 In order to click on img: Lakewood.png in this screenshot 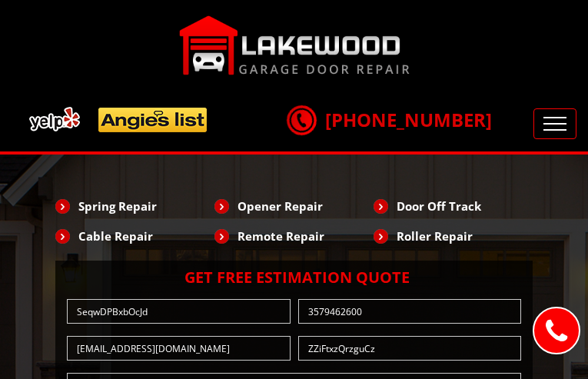, I will do `click(294, 46)`.